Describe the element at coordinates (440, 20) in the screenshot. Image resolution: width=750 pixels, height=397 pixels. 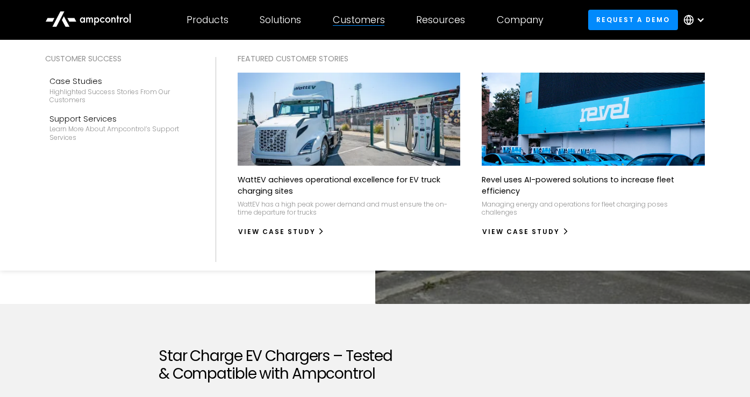
I see `div: Resources` at that location.